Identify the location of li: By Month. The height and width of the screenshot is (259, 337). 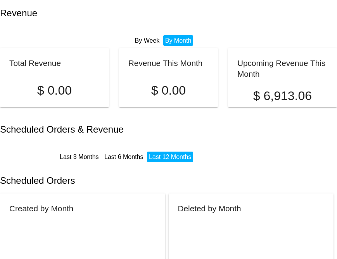
(178, 40).